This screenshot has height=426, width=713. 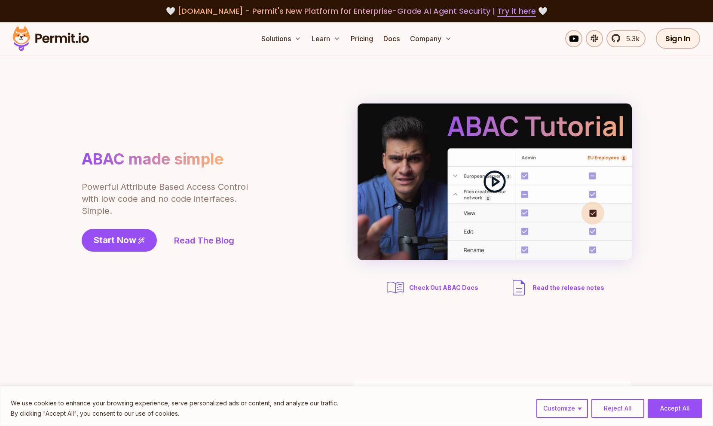 What do you see at coordinates (326, 39) in the screenshot?
I see `button: Learn` at bounding box center [326, 39].